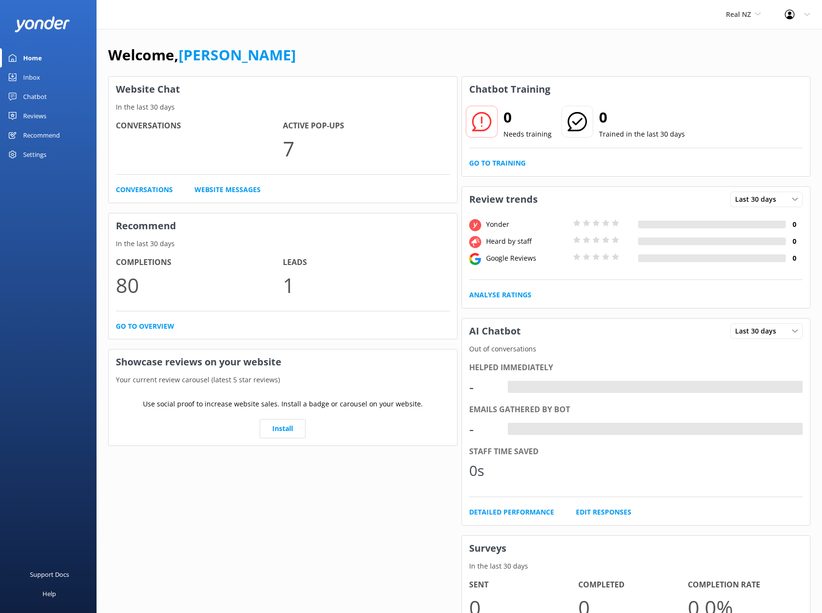  Describe the element at coordinates (503, 199) in the screenshot. I see `h3: Review trends` at that location.